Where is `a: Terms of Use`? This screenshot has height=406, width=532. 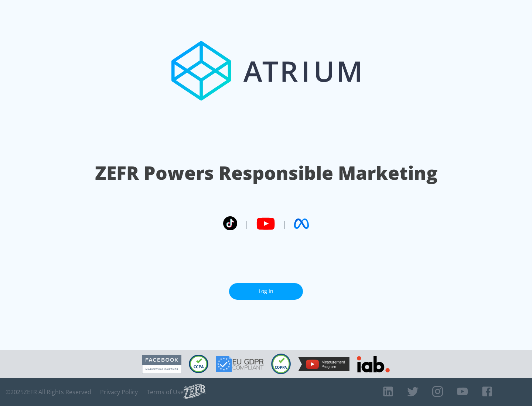 a: Terms of Use is located at coordinates (165, 392).